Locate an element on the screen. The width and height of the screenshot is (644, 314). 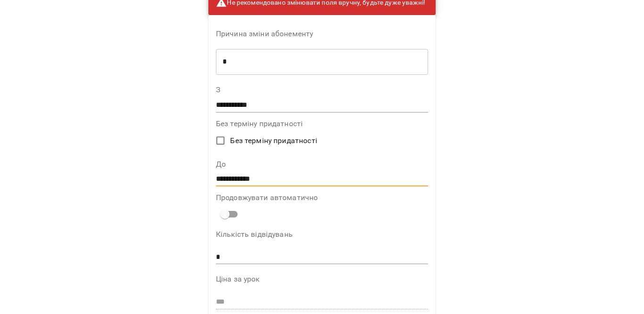
label: Ціна за урок is located at coordinates (322, 279).